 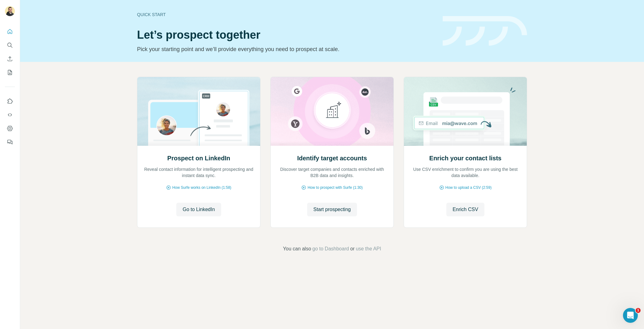 I want to click on button: Use Surfe API, so click(x=10, y=115).